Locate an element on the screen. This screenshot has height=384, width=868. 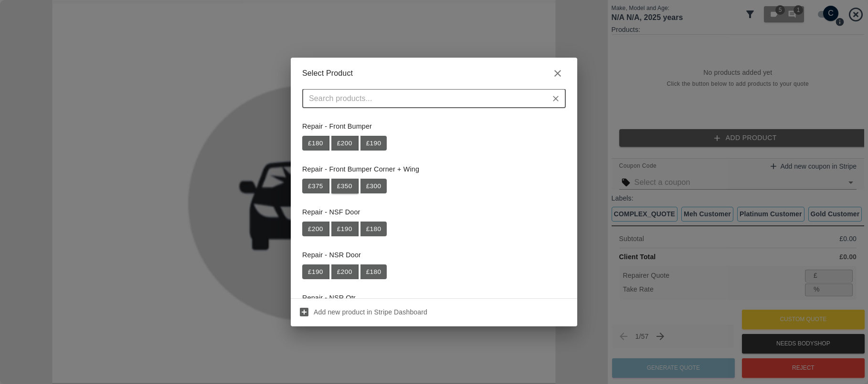
input: Search products... is located at coordinates (426, 99).